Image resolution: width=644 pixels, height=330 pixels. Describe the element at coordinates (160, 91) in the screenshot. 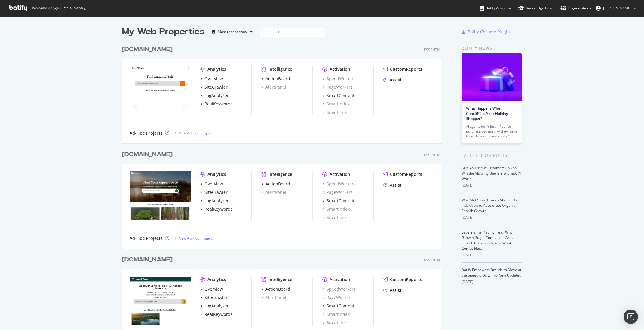

I see `img: landwatch.com` at that location.